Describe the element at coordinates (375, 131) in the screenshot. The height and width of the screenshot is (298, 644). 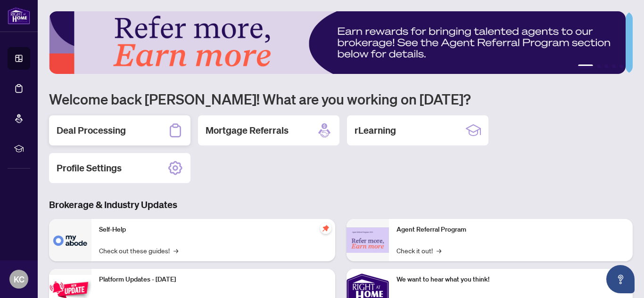
I see `h2: rLearning` at that location.